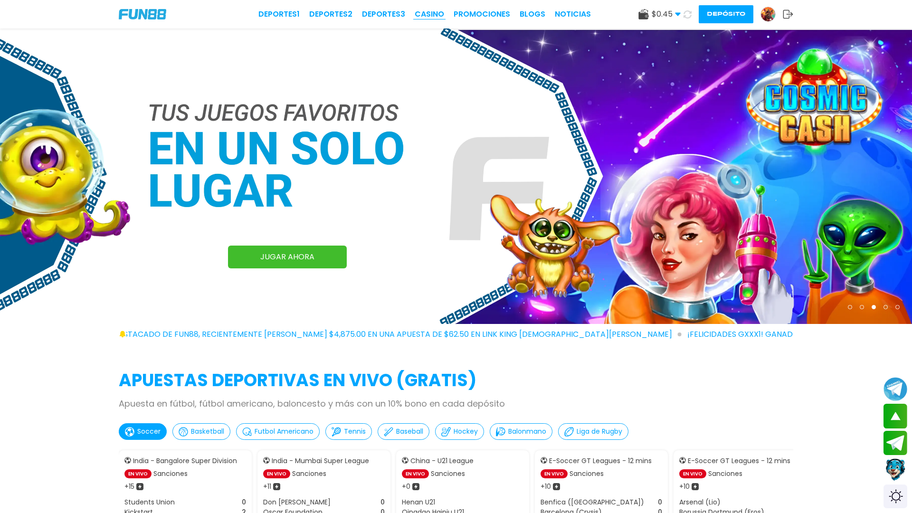 This screenshot has height=513, width=912. What do you see at coordinates (185, 461) in the screenshot?
I see `p: India - Bangalore Super Division` at bounding box center [185, 461].